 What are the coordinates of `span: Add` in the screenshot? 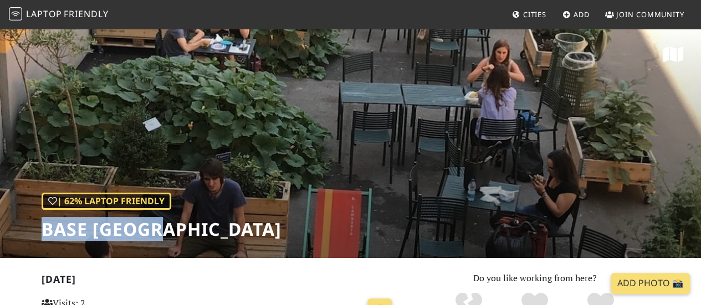 It's located at (581, 14).